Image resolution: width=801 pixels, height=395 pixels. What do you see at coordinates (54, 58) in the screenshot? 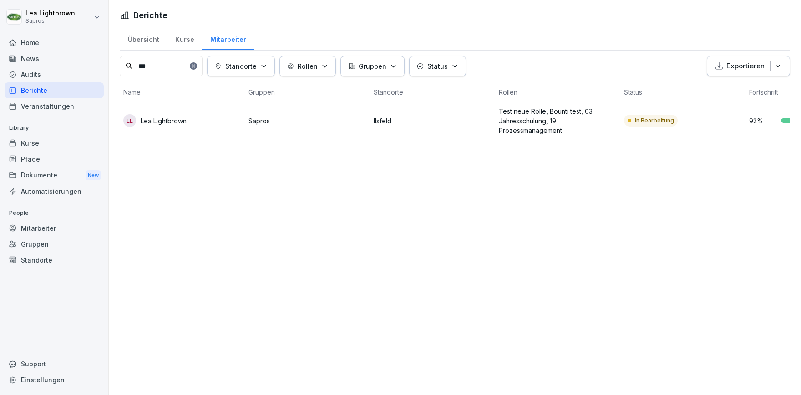
I see `a: News` at bounding box center [54, 58].